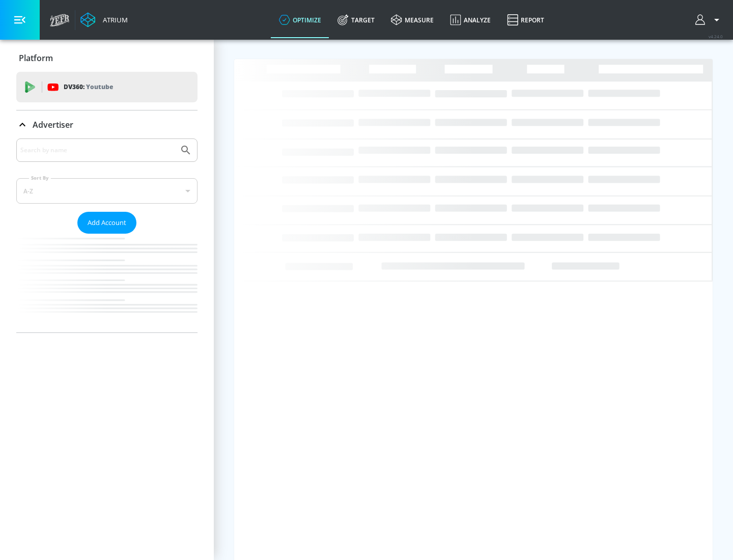 The image size is (733, 560). I want to click on span: v 4.24.0, so click(716, 36).